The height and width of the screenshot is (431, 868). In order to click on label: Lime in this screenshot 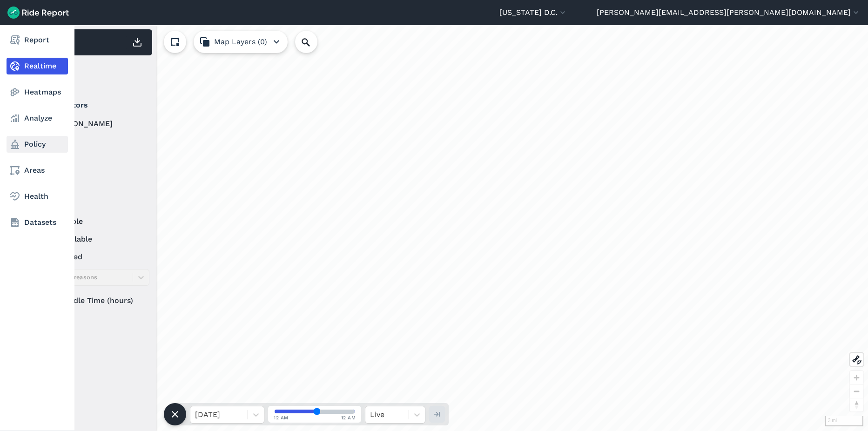, I will do `click(93, 142)`.